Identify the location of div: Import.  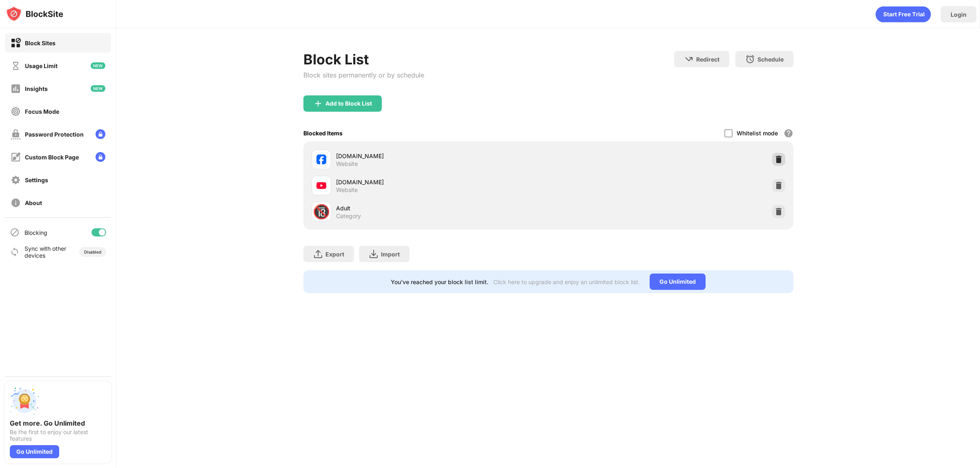
(391, 254).